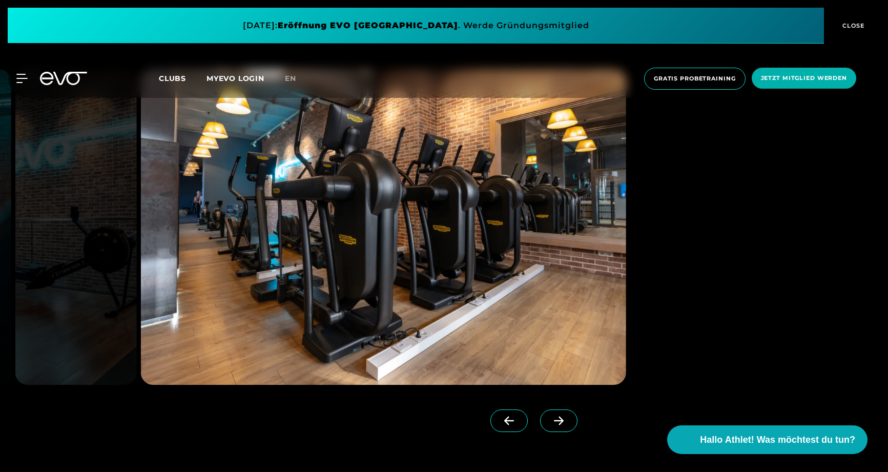 This screenshot has height=472, width=888. Describe the element at coordinates (291, 78) in the screenshot. I see `span: en` at that location.